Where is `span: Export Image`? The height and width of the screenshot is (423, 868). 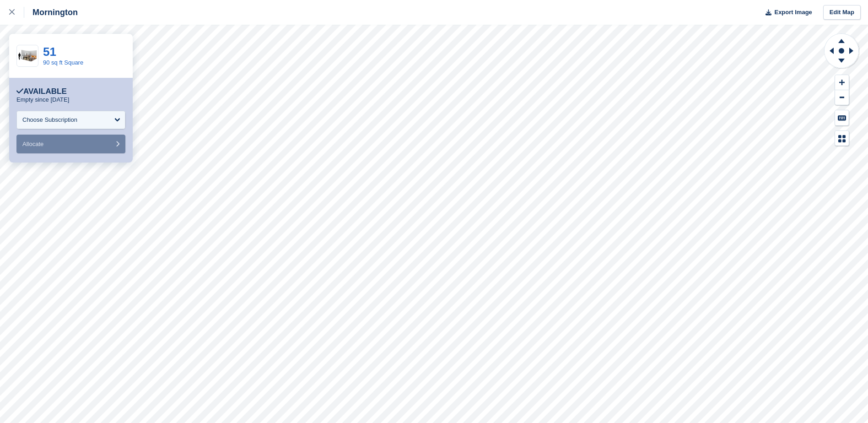 span: Export Image is located at coordinates (792, 12).